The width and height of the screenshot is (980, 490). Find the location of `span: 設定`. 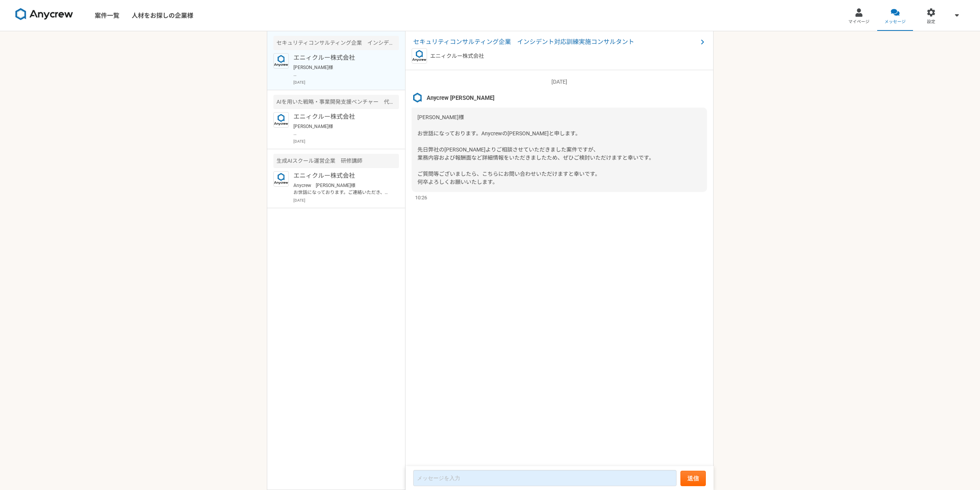

span: 設定 is located at coordinates (932, 22).